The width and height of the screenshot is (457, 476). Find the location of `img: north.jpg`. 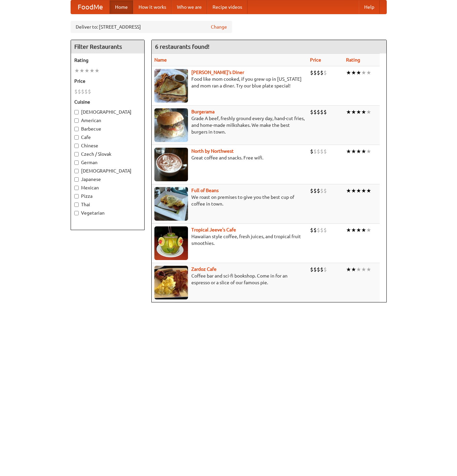

img: north.jpg is located at coordinates (171, 164).